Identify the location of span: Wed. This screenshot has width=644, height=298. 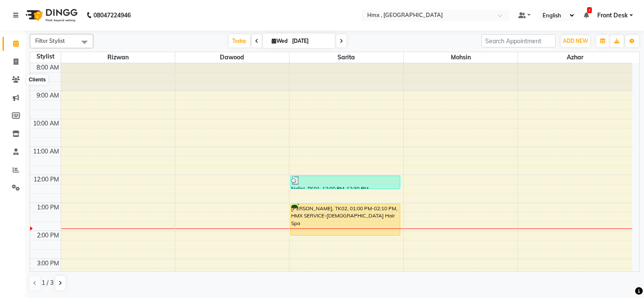
(279, 41).